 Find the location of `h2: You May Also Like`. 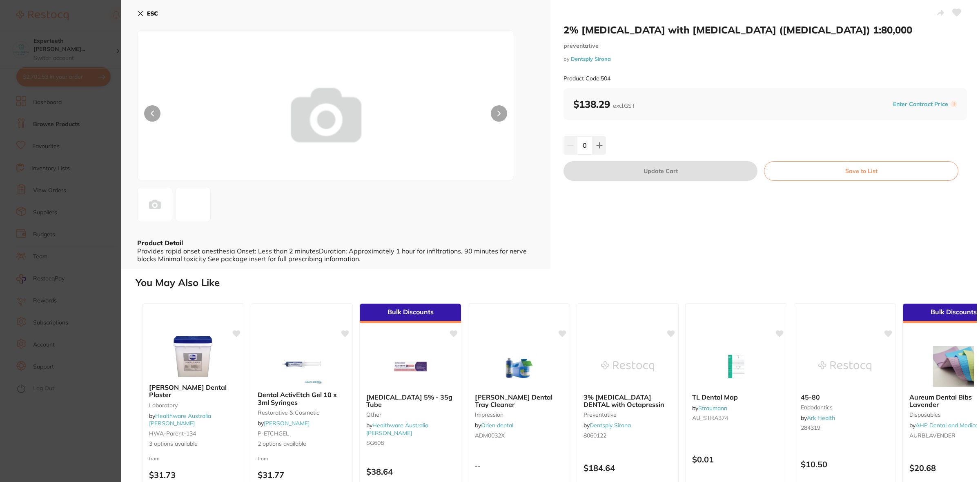

h2: You May Also Like is located at coordinates (556, 283).